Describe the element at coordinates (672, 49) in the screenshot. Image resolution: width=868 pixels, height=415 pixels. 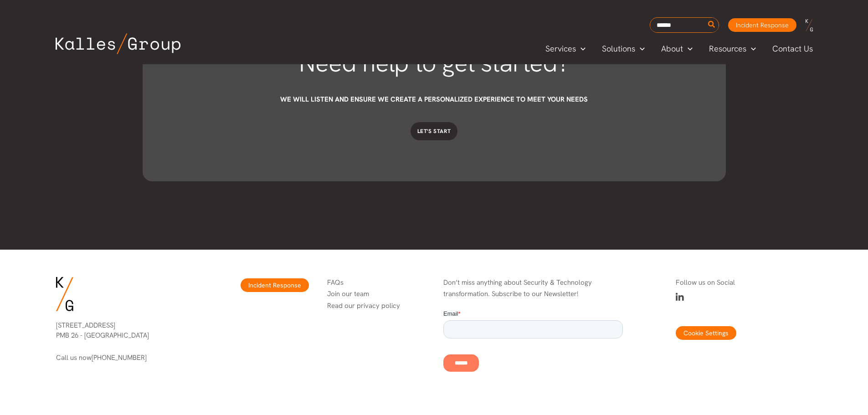
I see `span: About` at that location.